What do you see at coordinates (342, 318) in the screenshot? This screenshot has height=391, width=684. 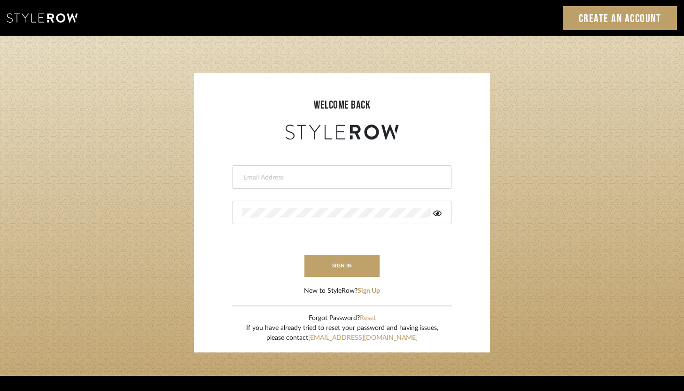 I see `div: Forgot Password?` at bounding box center [342, 318].